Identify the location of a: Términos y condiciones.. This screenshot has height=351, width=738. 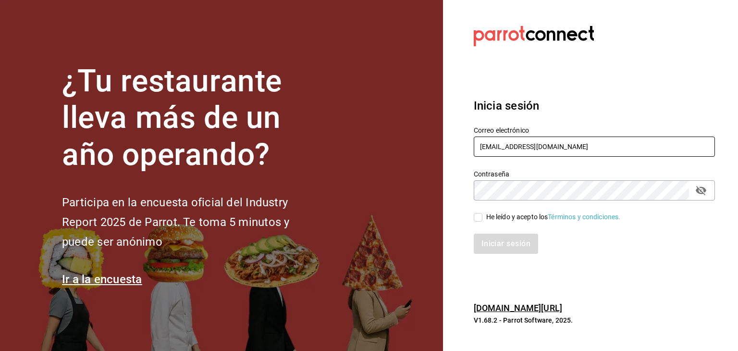
(584, 217).